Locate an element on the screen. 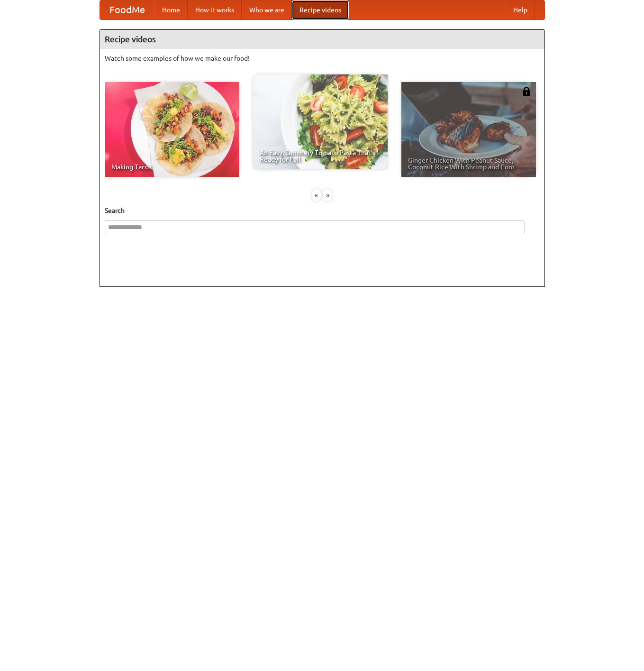 The image size is (644, 671). span: An Easy, Summery Tomato Pasta That's Ready for Fall is located at coordinates (321, 156).